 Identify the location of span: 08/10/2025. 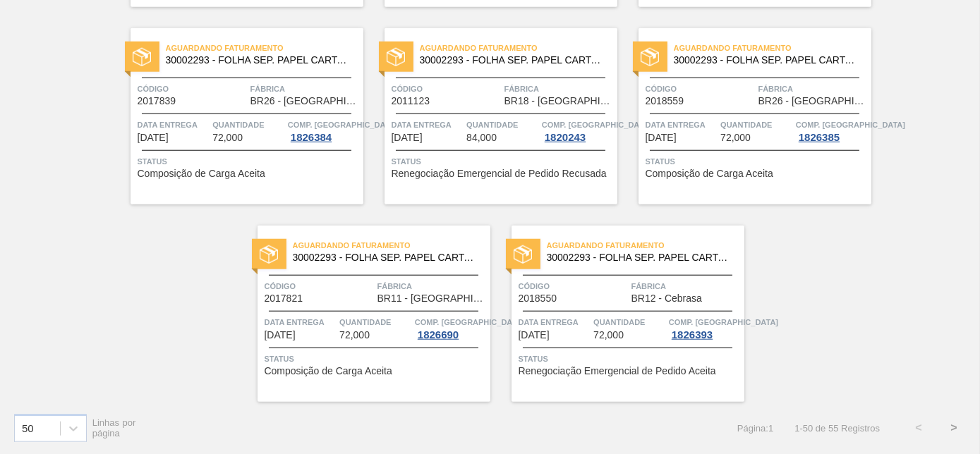
(280, 335).